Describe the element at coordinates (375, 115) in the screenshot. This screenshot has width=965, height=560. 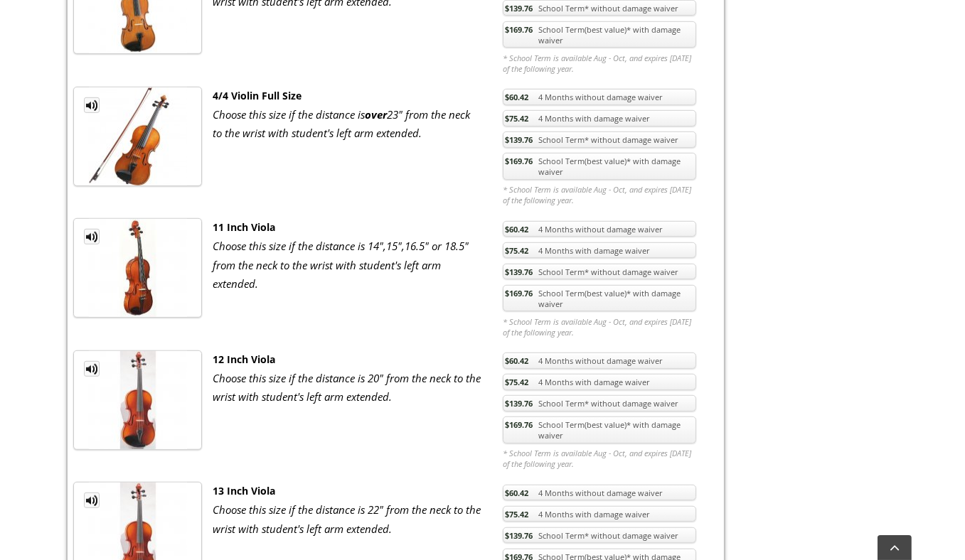
I see `strong: over` at that location.